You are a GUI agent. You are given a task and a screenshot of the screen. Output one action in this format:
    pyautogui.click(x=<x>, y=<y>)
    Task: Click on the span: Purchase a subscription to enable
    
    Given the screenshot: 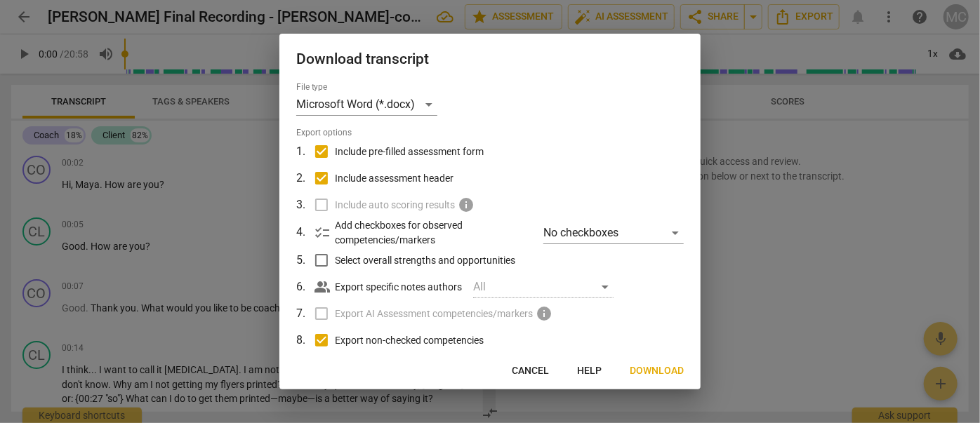 What is the action you would take?
    pyautogui.click(x=544, y=313)
    